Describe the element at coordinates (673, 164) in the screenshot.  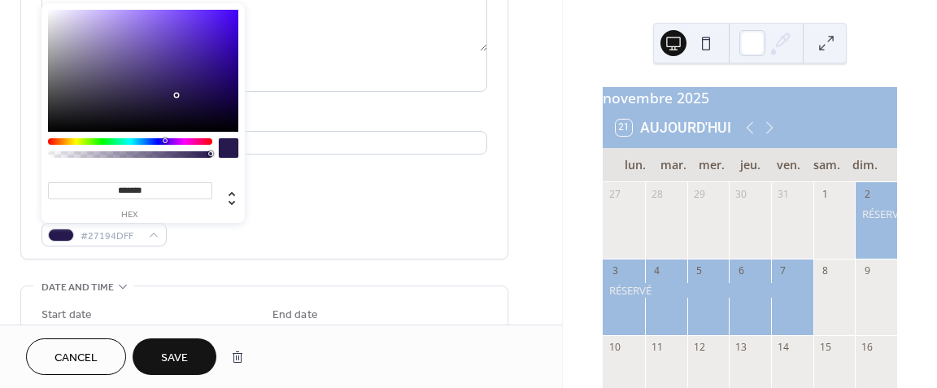
I see `div: mar.` at that location.